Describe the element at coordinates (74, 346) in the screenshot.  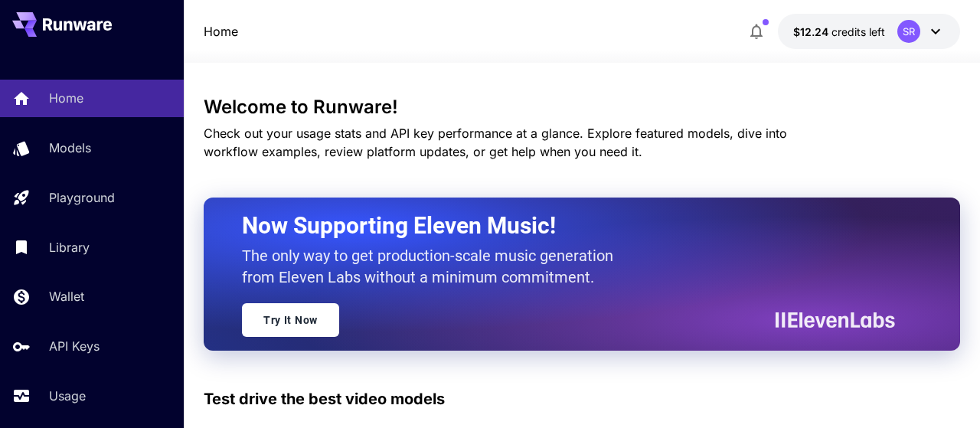
I see `p: API Keys` at that location.